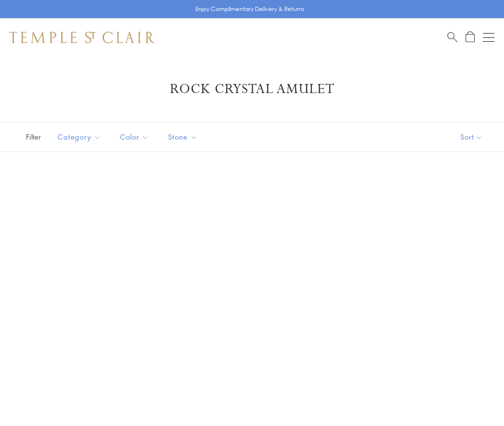 The height and width of the screenshot is (426, 504). Describe the element at coordinates (134, 137) in the screenshot. I see `button: Color` at that location.